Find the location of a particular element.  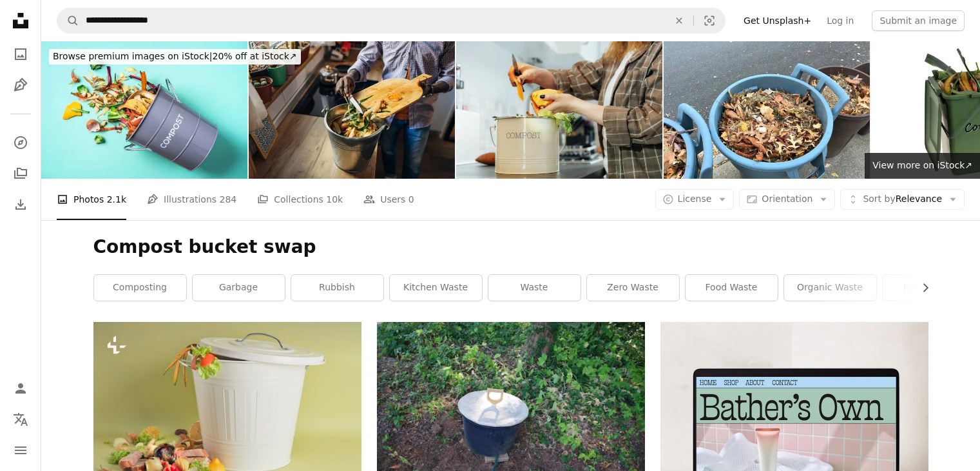

h1: Compost bucket swap is located at coordinates (511, 247).